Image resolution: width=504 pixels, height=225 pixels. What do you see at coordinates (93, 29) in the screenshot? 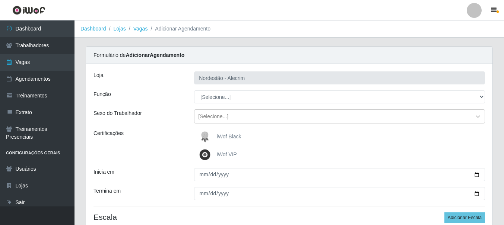
I see `a: Dashboard` at bounding box center [93, 29].